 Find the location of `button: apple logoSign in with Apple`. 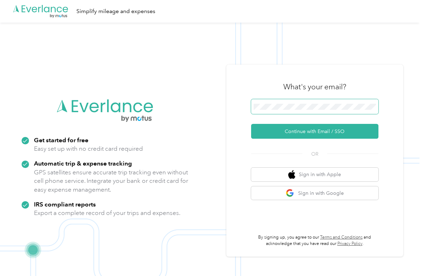

button: apple logoSign in with Apple is located at coordinates (315, 175).